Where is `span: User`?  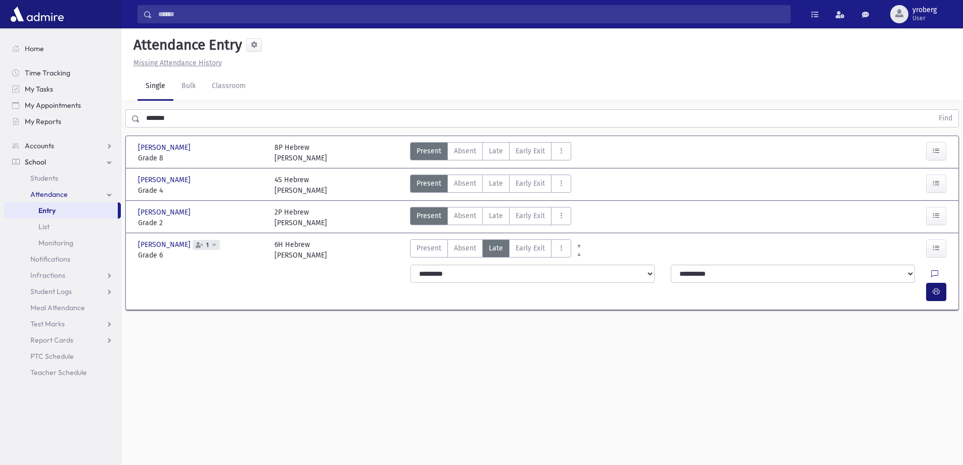
span: User is located at coordinates (925, 18).